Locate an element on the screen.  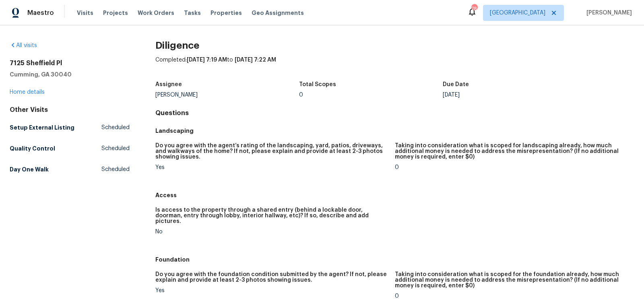
div: Other Visits is located at coordinates (70, 110).